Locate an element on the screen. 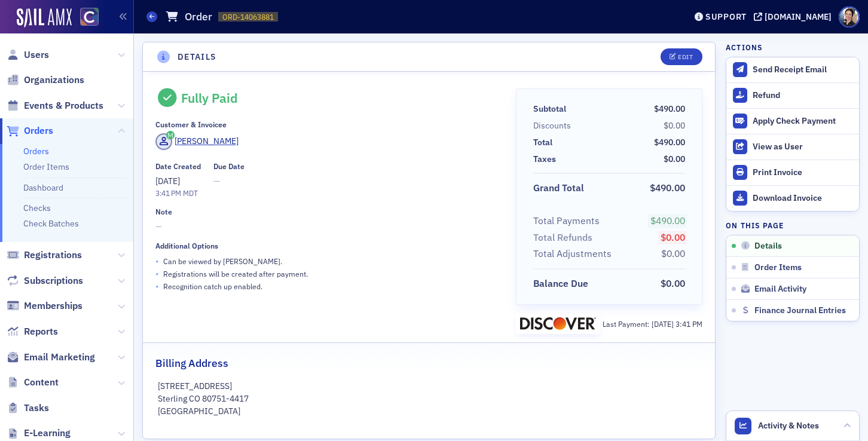 The width and height of the screenshot is (868, 441). h4: Actions is located at coordinates (744, 47).